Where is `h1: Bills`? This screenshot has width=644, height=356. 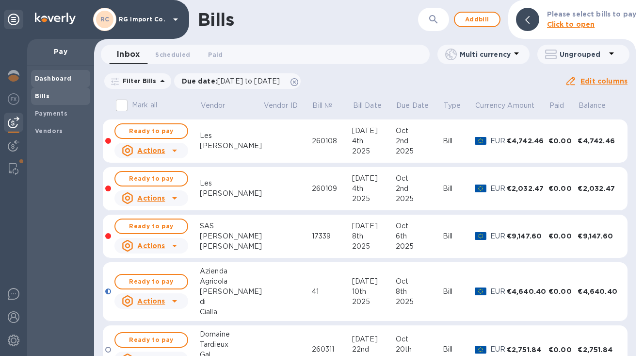 h1: Bills is located at coordinates (216, 20).